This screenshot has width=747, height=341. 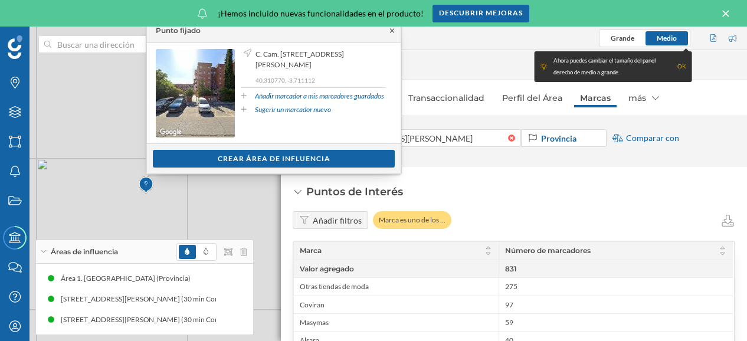 What do you see at coordinates (312, 305) in the screenshot?
I see `span: Coviran` at bounding box center [312, 305].